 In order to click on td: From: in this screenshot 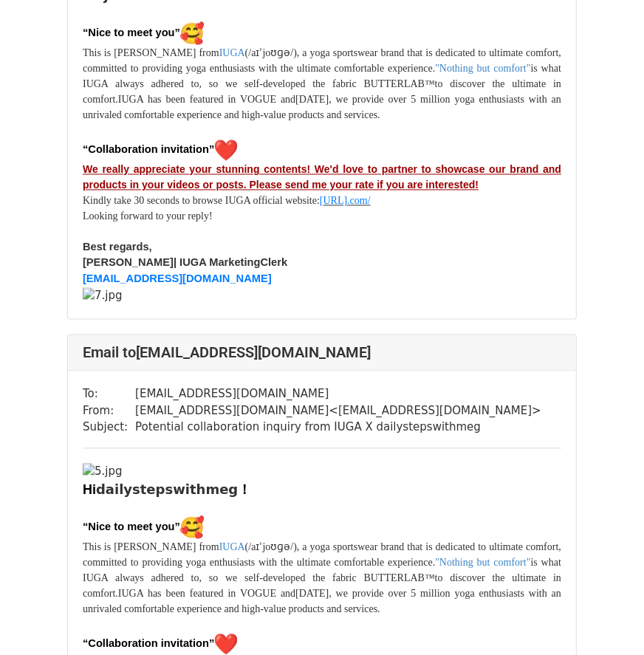, I will do `click(109, 411)`.